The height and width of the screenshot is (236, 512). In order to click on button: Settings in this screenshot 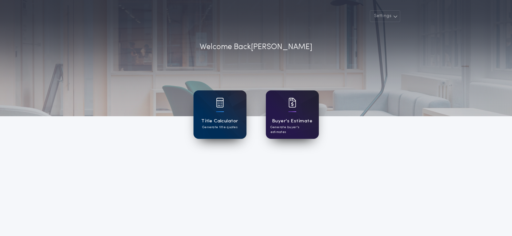, I will do `click(385, 16)`.